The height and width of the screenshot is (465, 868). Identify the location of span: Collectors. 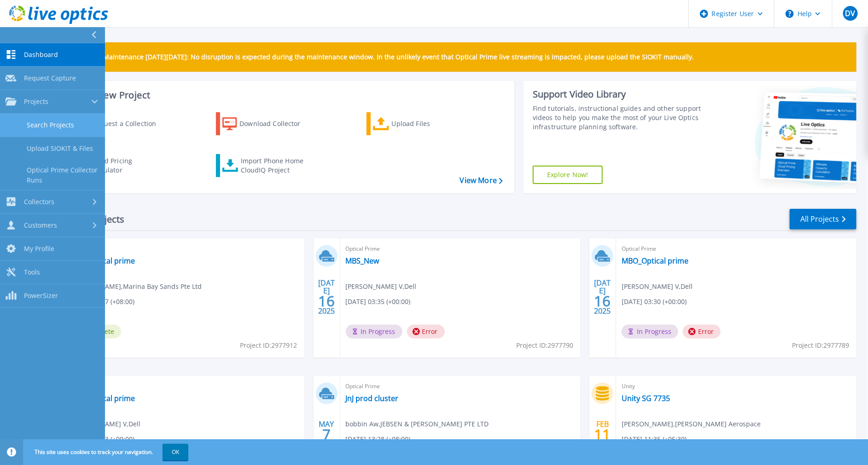
(39, 202).